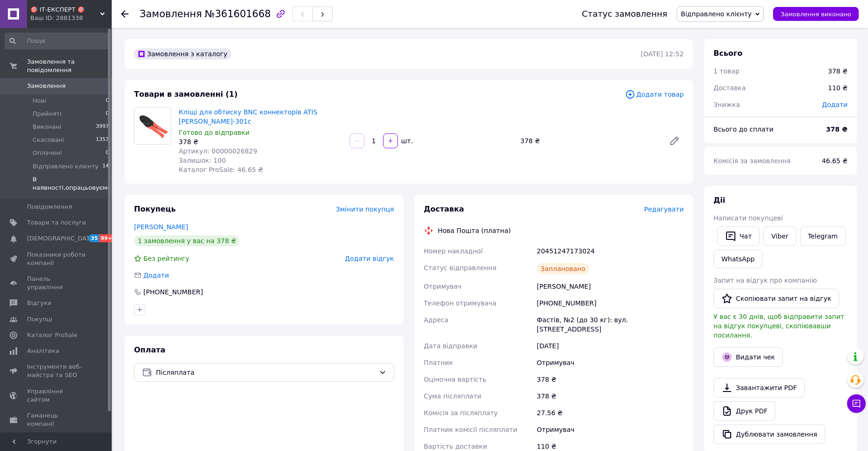 This screenshot has width=868, height=451. Describe the element at coordinates (837, 129) in the screenshot. I see `b: 378 ₴` at that location.